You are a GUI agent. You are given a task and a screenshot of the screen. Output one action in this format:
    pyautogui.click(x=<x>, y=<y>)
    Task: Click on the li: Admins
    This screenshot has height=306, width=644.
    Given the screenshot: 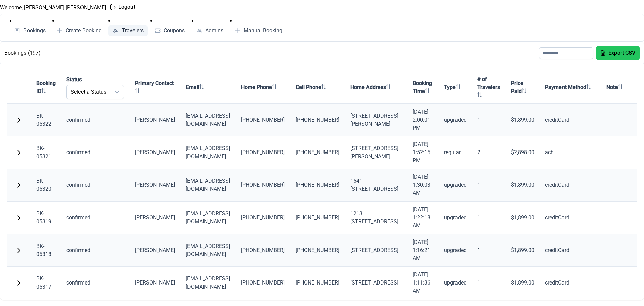 What is the action you would take?
    pyautogui.click(x=209, y=26)
    